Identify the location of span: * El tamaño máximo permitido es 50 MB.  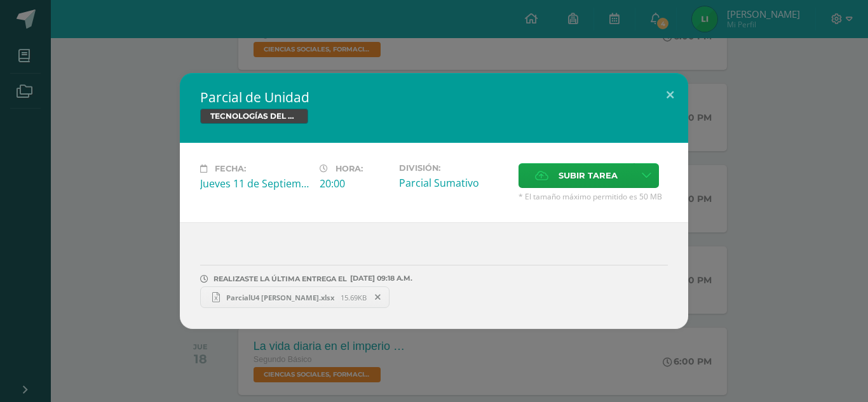
(593, 196).